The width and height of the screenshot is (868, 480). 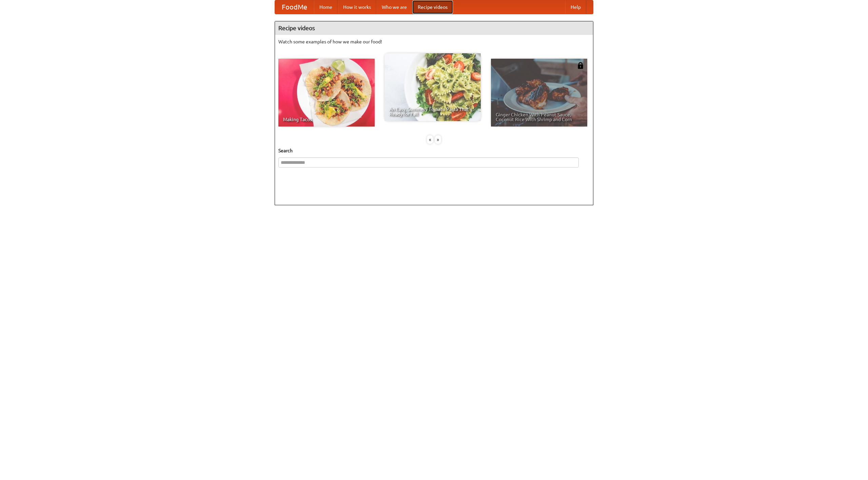 What do you see at coordinates (434, 42) in the screenshot?
I see `p: Watch some examples of how we make our food!` at bounding box center [434, 42].